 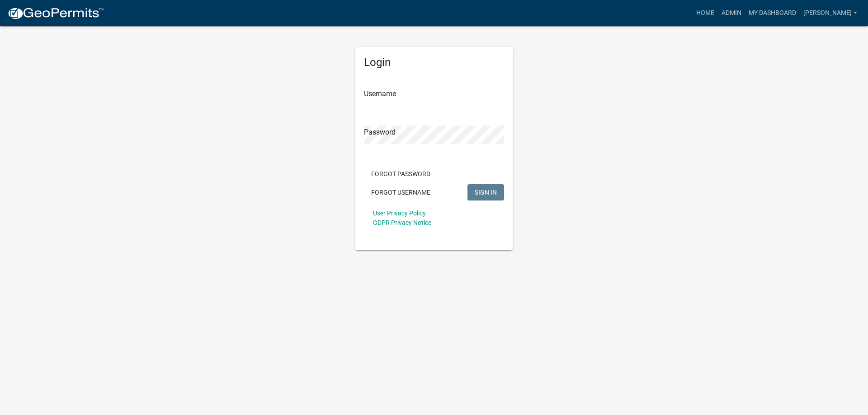 What do you see at coordinates (434, 62) in the screenshot?
I see `h5: Login` at bounding box center [434, 62].